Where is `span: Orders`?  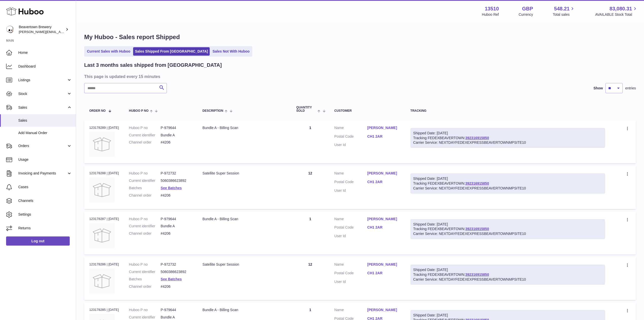 span: Orders is located at coordinates (42, 145).